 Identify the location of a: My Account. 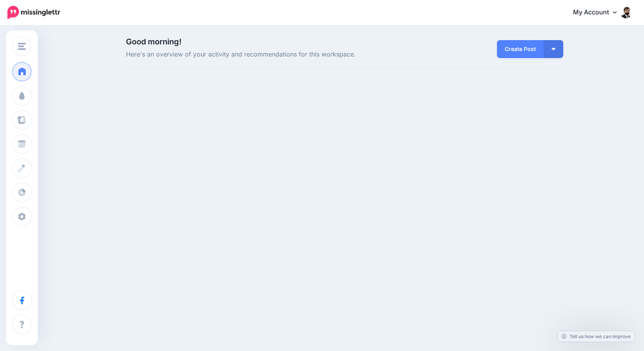
(599, 13).